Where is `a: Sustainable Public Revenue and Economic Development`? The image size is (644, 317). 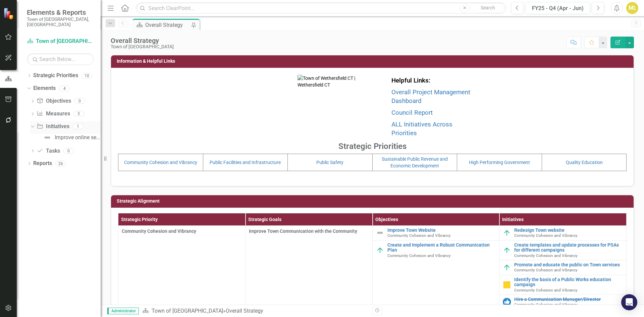 a: Sustainable Public Revenue and Economic Development is located at coordinates (414, 162).